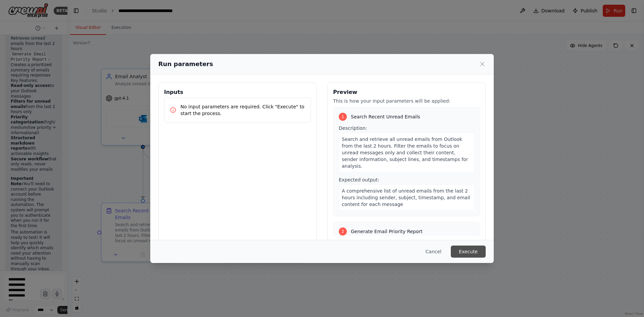 This screenshot has width=644, height=317. Describe the element at coordinates (406, 197) in the screenshot. I see `span: A comprehensive list of unread emails from the last 2 hours including sender, subject, timestamp,...` at that location.